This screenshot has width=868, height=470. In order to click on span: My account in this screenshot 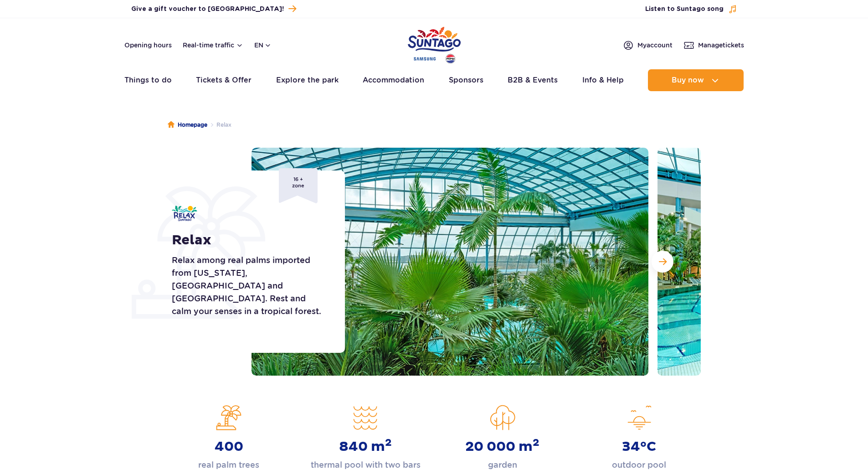, I will do `click(654, 45)`.